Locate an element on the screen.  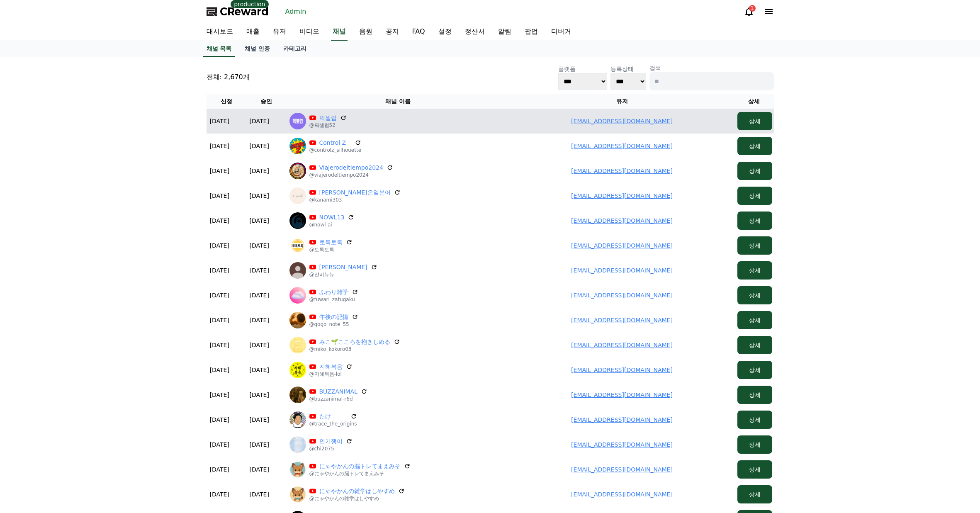
a: 설정 is located at coordinates (445, 32).